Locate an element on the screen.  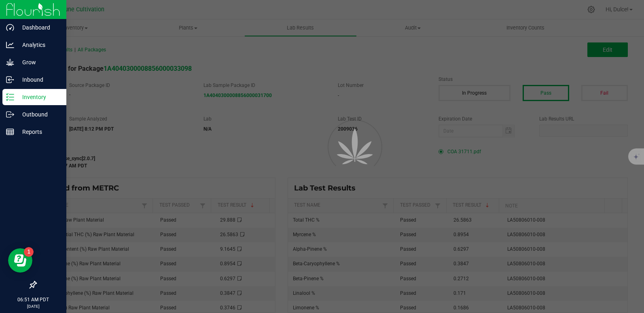
inline-svg: Analytics is located at coordinates (10, 45).